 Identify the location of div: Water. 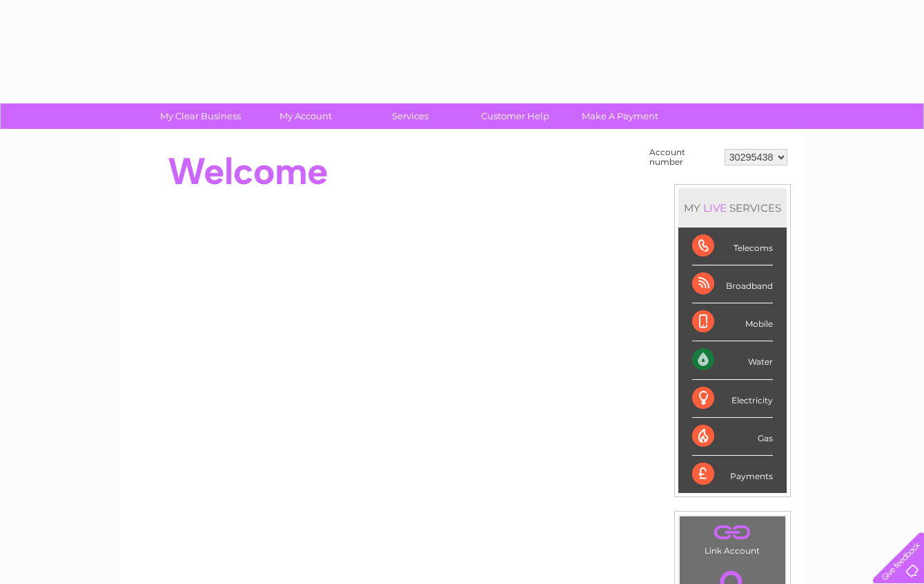
(732, 360).